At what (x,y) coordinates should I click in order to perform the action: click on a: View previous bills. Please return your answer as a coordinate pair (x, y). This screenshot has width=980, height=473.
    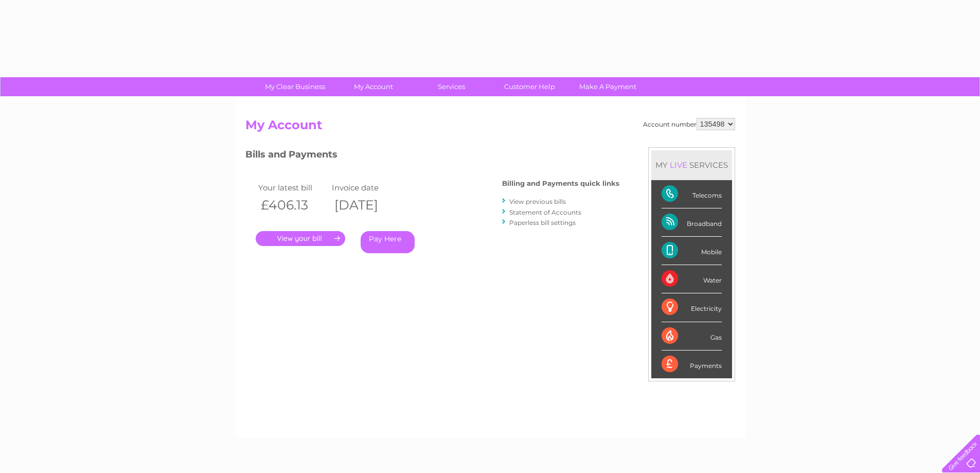
    Looking at the image, I should click on (538, 201).